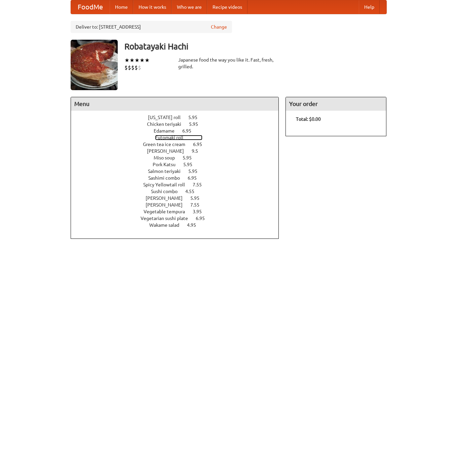 This screenshot has width=457, height=476. I want to click on span: Futomaki roll, so click(173, 138).